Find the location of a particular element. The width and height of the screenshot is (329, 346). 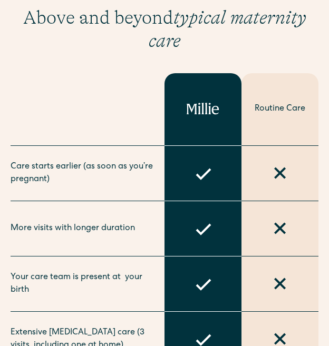

em: typical maternity care is located at coordinates (227, 29).